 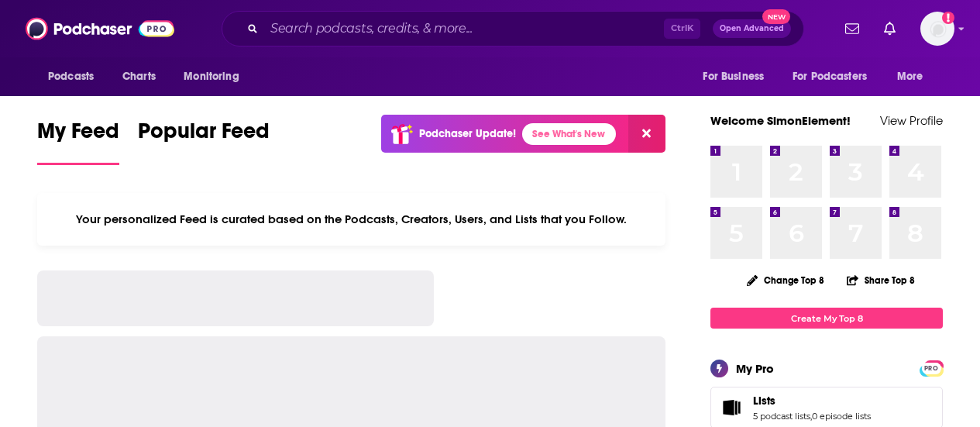 I want to click on span: New, so click(x=776, y=16).